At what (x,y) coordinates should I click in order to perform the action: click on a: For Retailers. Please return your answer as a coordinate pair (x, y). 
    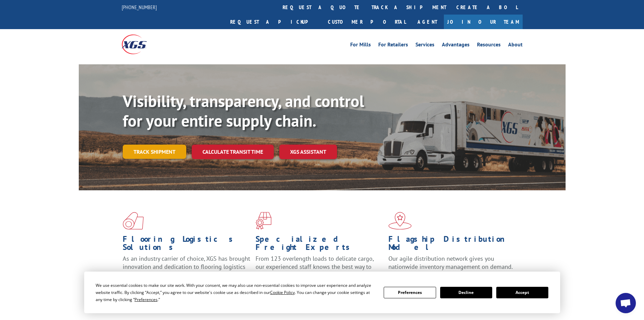
    Looking at the image, I should click on (393, 46).